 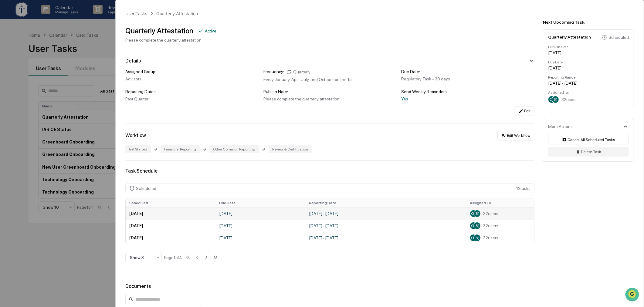 I want to click on div: Get Started, so click(x=138, y=149).